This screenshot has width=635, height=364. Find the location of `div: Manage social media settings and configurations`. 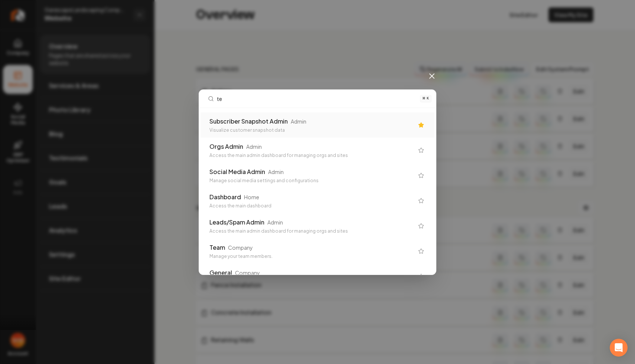

div: Manage social media settings and configurations is located at coordinates (311, 181).